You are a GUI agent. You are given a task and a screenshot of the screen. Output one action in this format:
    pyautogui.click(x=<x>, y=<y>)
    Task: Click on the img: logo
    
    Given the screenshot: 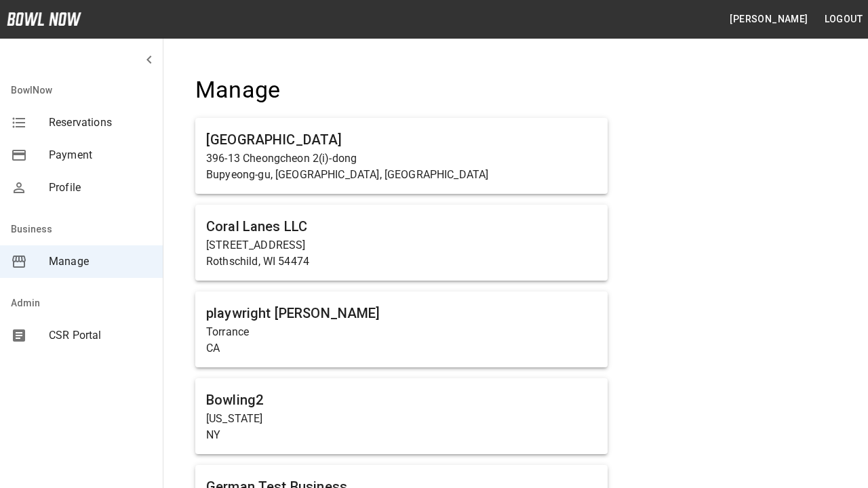 What is the action you would take?
    pyautogui.click(x=44, y=19)
    